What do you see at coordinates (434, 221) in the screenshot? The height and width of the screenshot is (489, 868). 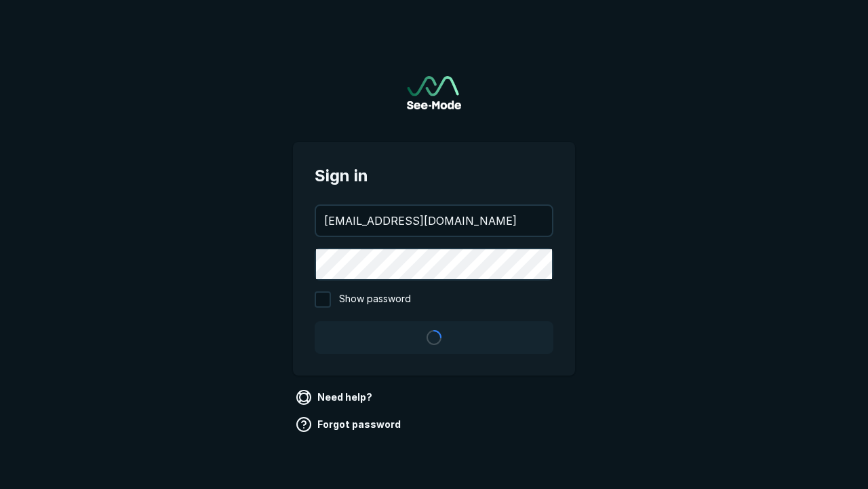 I see `input: your@email.com` at bounding box center [434, 221].